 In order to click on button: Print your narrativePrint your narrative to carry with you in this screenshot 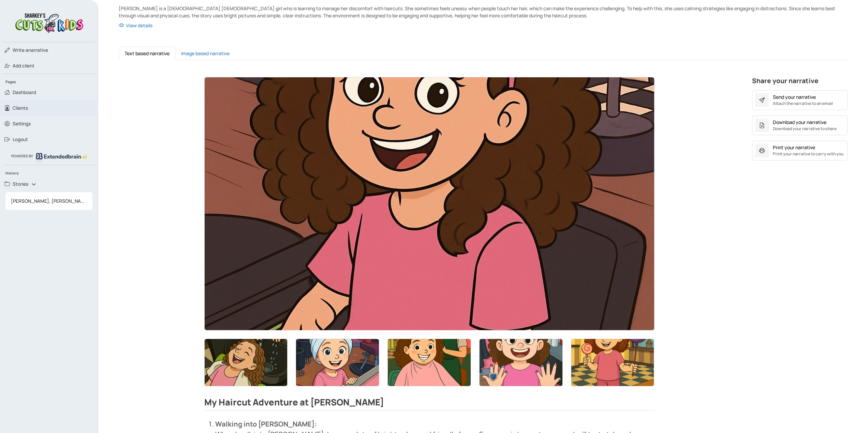, I will do `click(800, 151)`.